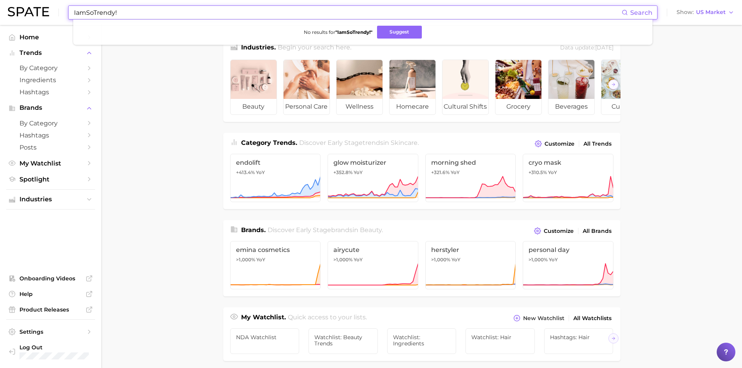 The height and width of the screenshot is (368, 742). What do you see at coordinates (568, 250) in the screenshot?
I see `span: personal day` at bounding box center [568, 250].